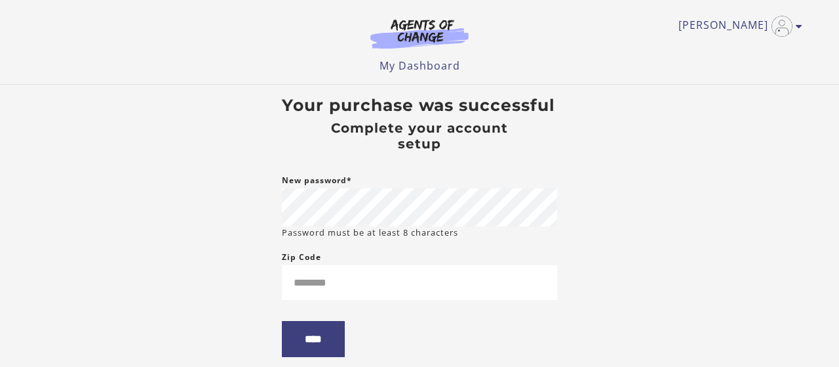  Describe the element at coordinates (737, 26) in the screenshot. I see `a: Toggle menu` at that location.